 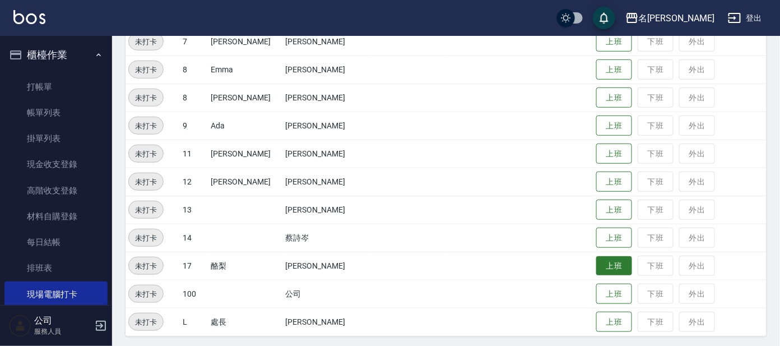 I want to click on a: 每日結帳, so click(x=56, y=242).